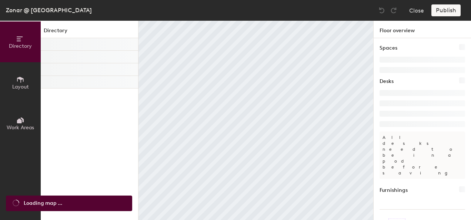  What do you see at coordinates (382, 10) in the screenshot?
I see `img: Undo` at bounding box center [382, 10].